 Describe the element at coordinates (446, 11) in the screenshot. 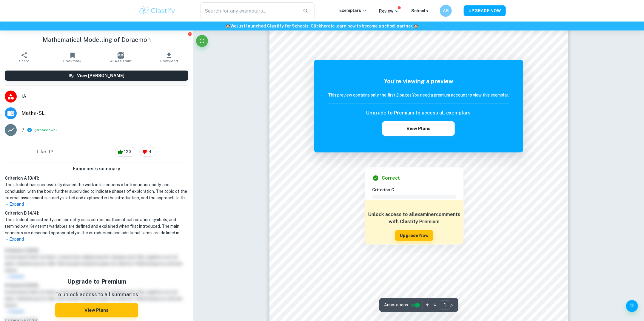

I see `h6: AS` at that location.